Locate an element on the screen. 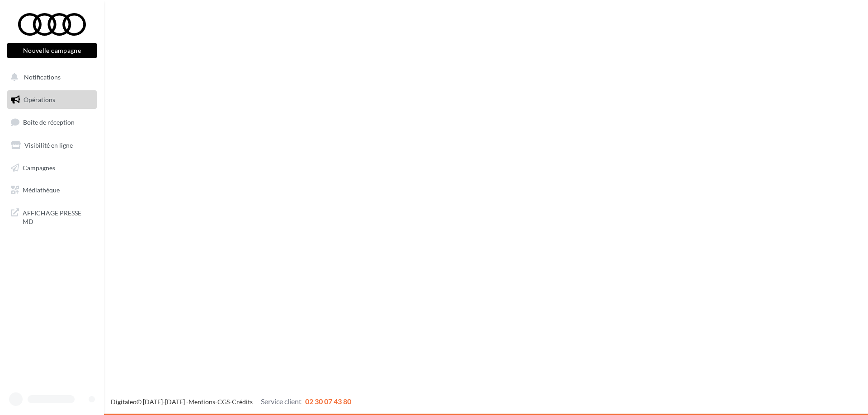 This screenshot has height=415, width=868. a: Boîte de réception is located at coordinates (52, 122).